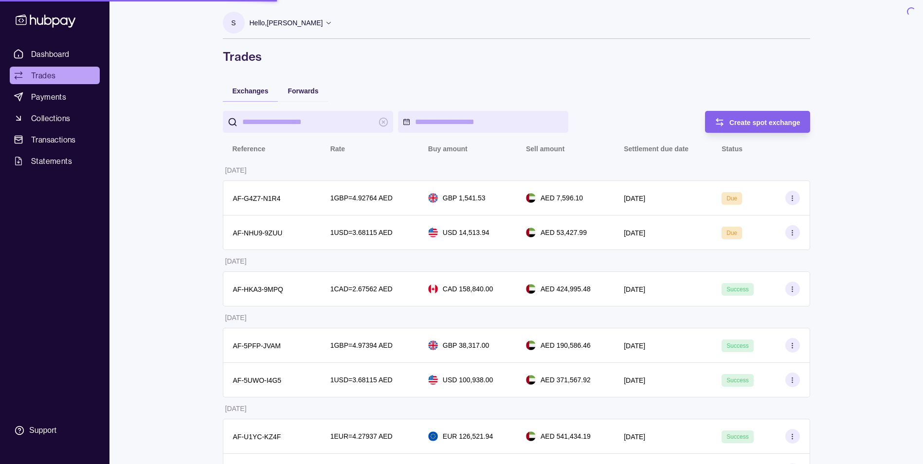  Describe the element at coordinates (464, 198) in the screenshot. I see `p: GBP 1,541.53` at that location.